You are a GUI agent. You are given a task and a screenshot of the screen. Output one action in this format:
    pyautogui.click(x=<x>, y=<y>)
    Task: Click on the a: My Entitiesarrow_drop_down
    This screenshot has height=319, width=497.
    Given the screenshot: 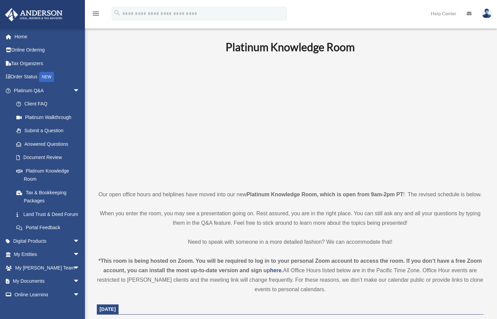 What is the action you would take?
    pyautogui.click(x=47, y=255)
    